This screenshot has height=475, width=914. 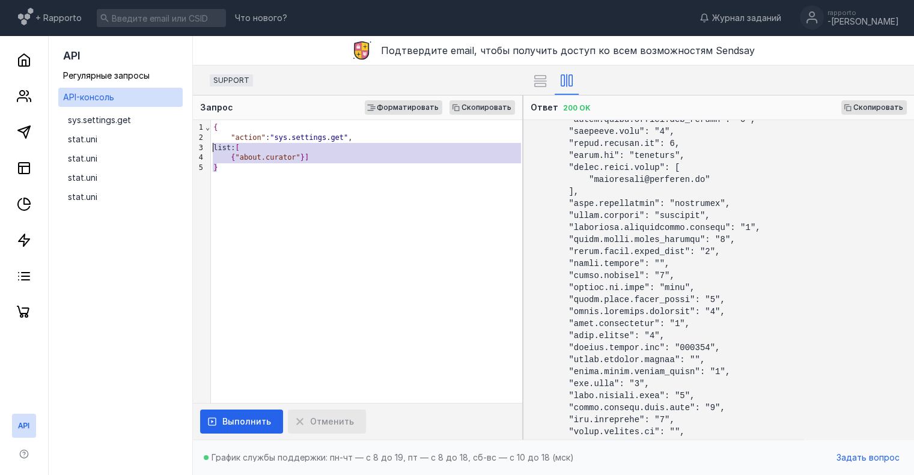 I want to click on a: API-консоль, so click(x=120, y=97).